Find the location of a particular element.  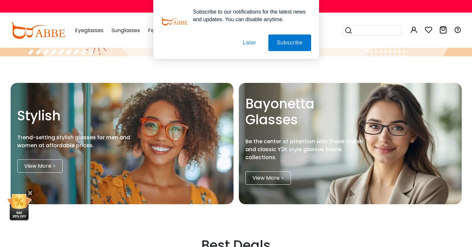

div: Trend-setting stylish glasses for men and women at affordable prices. is located at coordinates (79, 142).